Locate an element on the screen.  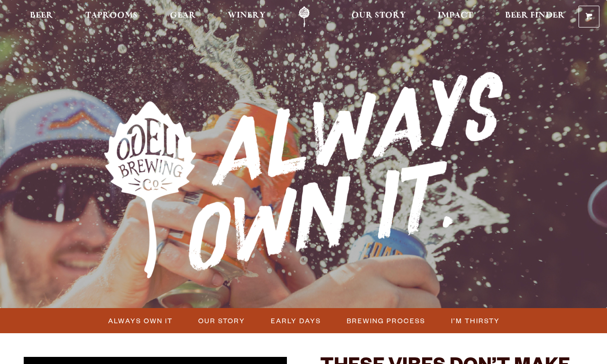
span: Gear is located at coordinates (183, 16).